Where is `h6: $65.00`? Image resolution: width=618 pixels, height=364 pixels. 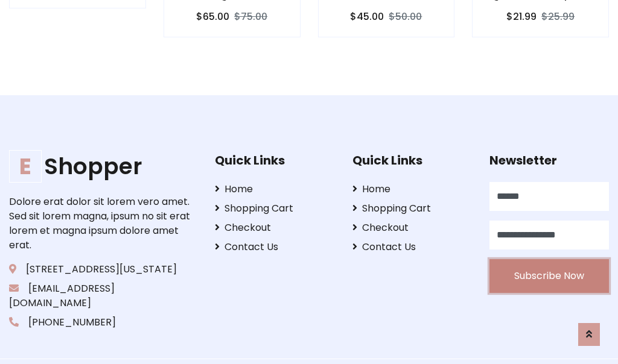
h6: $65.00 is located at coordinates (212, 16).